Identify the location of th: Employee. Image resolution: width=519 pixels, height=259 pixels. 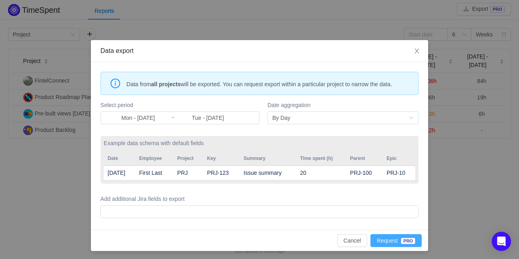
(154, 158).